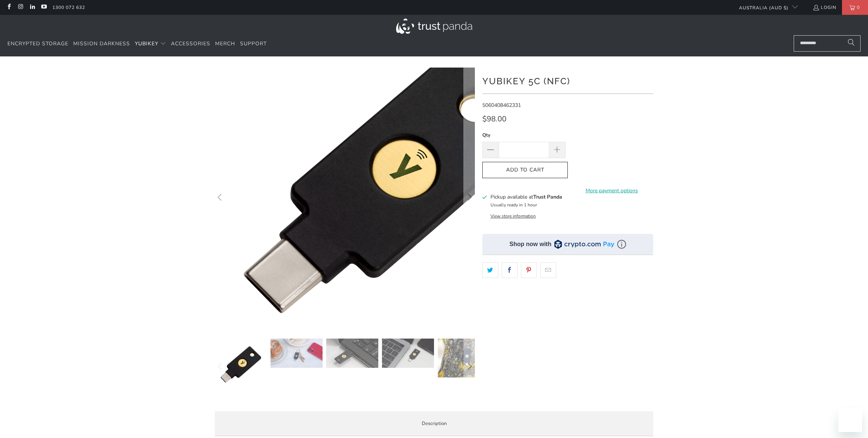 The width and height of the screenshot is (868, 438). What do you see at coordinates (345, 198) in the screenshot?
I see `a: YubiKey 5C (NFC) - Trust Panda` at bounding box center [345, 198].